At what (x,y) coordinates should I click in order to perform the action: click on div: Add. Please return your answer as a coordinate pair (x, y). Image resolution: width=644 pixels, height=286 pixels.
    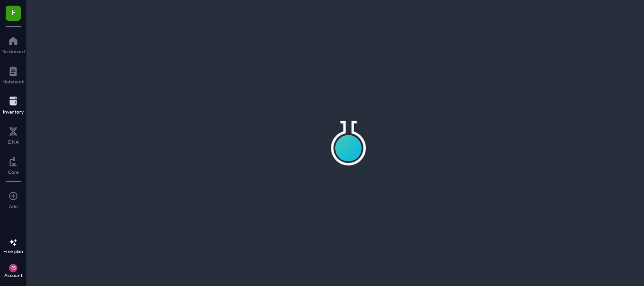
    Looking at the image, I should click on (13, 206).